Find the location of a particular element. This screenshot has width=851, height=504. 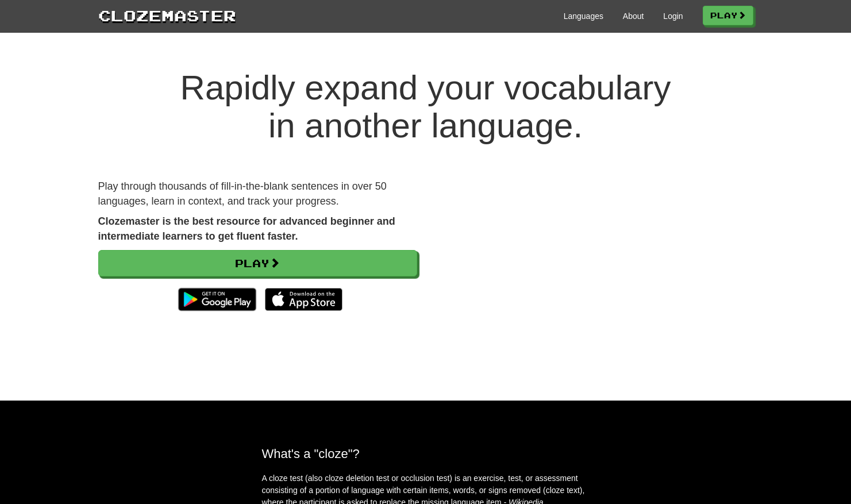

img: Download_on_the_App_Store_Badge_US-UK_135x40-25178aeef6eb6b83b96f5f2d004eda3bffbb37122de64afbaef7... is located at coordinates (303, 299).